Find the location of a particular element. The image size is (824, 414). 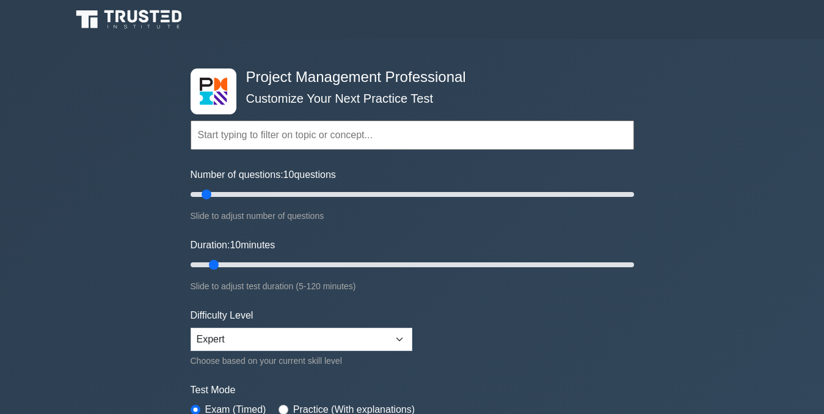

input: Start typing to filter on topic or concept... is located at coordinates (412, 135).